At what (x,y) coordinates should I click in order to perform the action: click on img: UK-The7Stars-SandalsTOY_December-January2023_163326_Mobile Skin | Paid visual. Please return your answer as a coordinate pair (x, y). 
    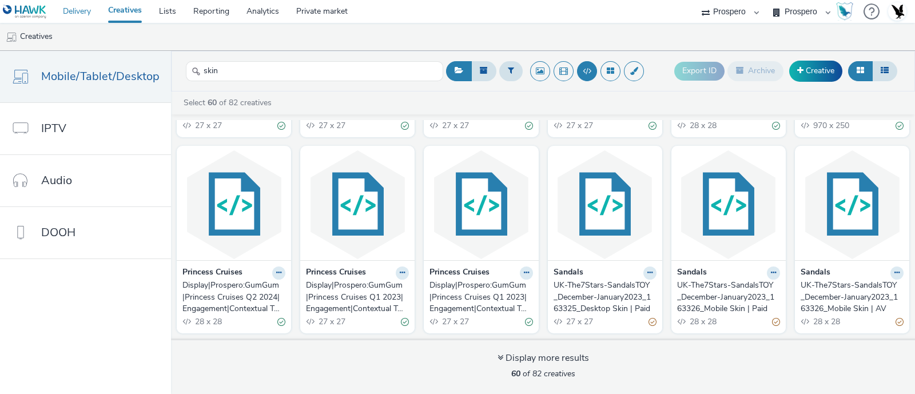
    Looking at the image, I should click on (728, 204).